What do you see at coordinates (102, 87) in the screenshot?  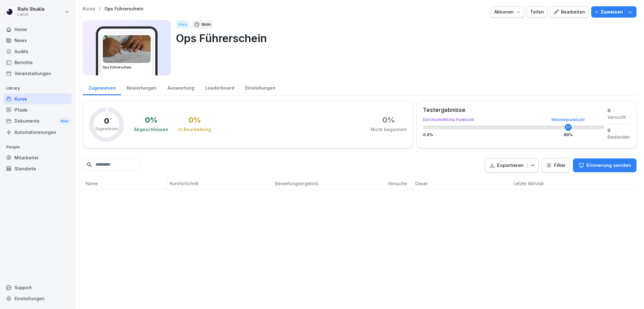 I see `a: Zugewiesen` at bounding box center [102, 87].